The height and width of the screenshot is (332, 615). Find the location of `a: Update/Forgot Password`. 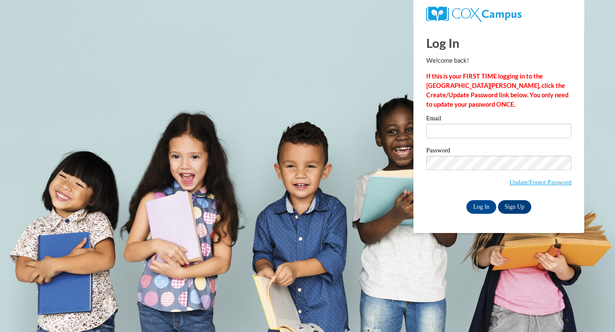

a: Update/Forgot Password is located at coordinates (541, 182).